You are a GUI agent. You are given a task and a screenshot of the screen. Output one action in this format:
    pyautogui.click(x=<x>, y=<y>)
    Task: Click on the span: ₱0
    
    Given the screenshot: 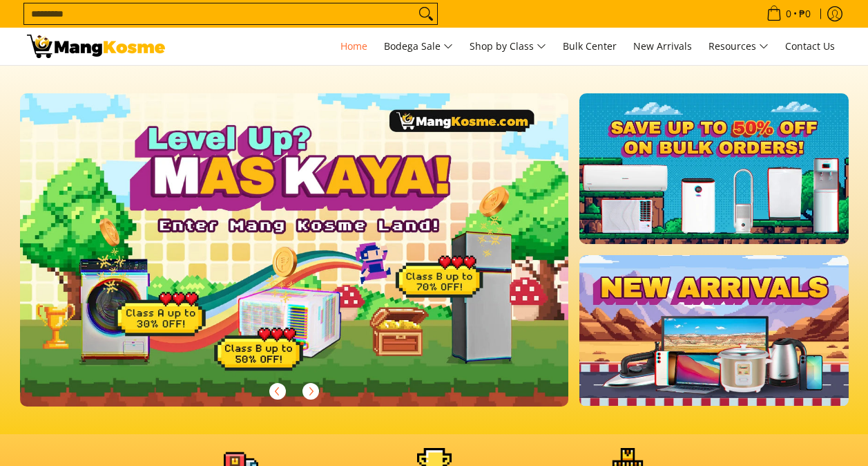 What is the action you would take?
    pyautogui.click(x=805, y=14)
    